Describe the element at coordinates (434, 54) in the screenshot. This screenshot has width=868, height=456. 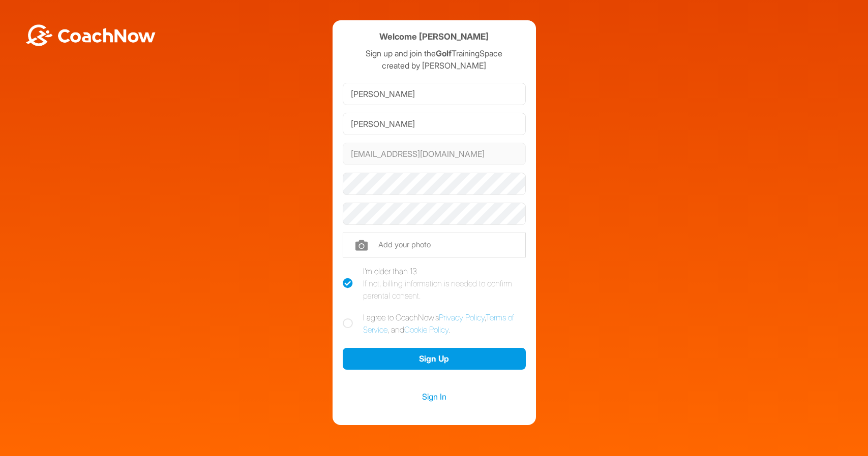
I see `p: Sign up and join the TrainingSpace` at that location.